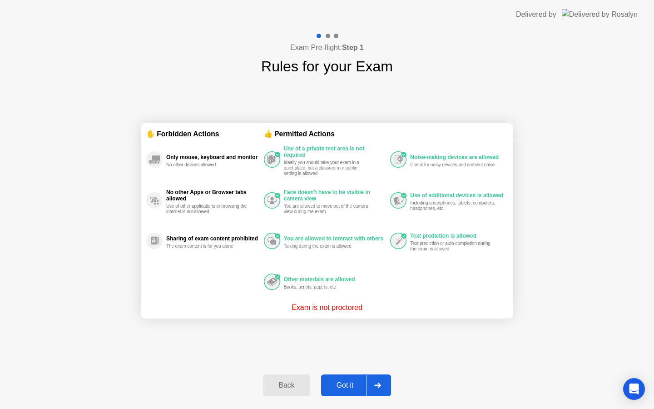  What do you see at coordinates (385, 133) in the screenshot?
I see `div: 👍 Permitted Actions` at bounding box center [385, 133].